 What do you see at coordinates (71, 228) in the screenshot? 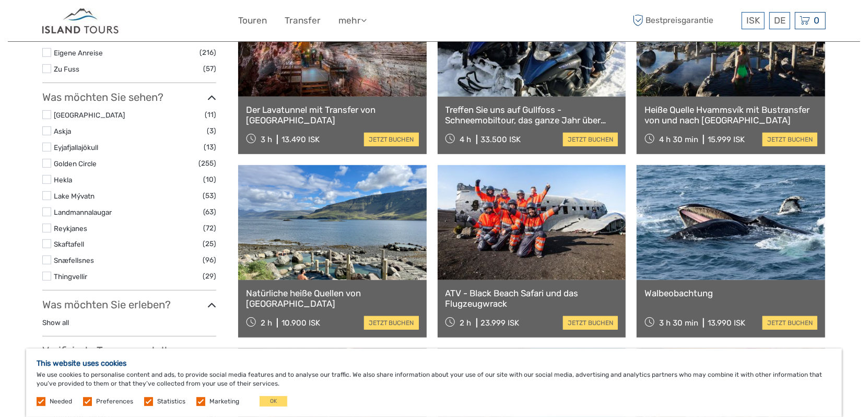
I see `a: Reykjanes` at bounding box center [71, 228].